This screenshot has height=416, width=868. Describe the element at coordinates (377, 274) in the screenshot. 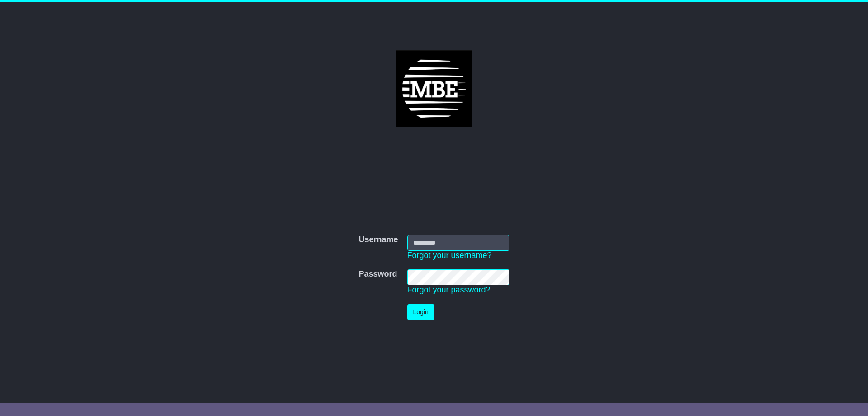

I see `label: Password` at that location.